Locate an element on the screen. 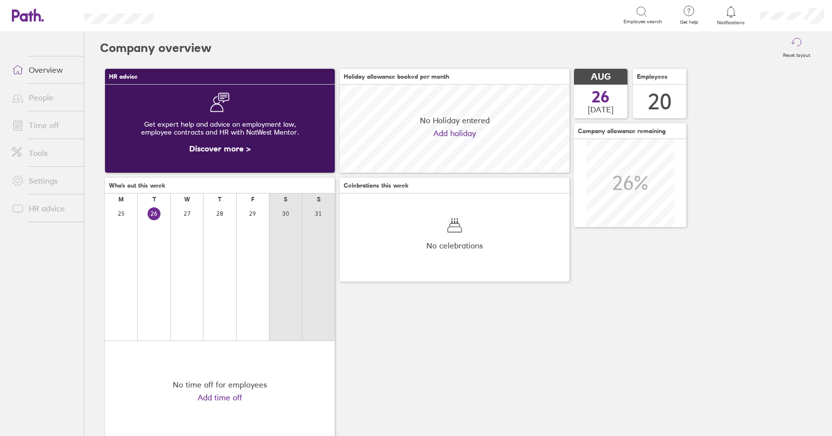 The width and height of the screenshot is (832, 436). a: Tools is located at coordinates (44, 153).